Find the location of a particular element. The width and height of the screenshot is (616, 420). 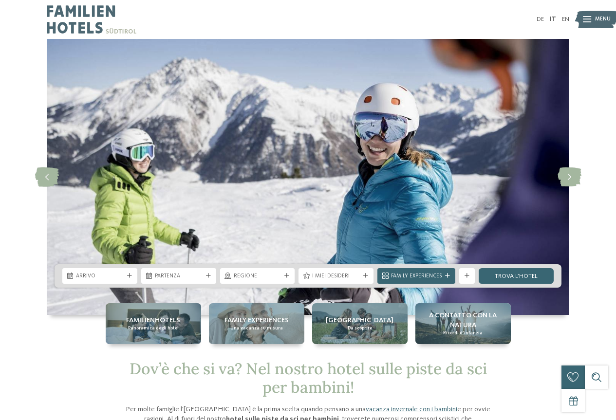

img: Hotel sulle piste da sci per bambini: divertimento senza confini is located at coordinates (308, 177).